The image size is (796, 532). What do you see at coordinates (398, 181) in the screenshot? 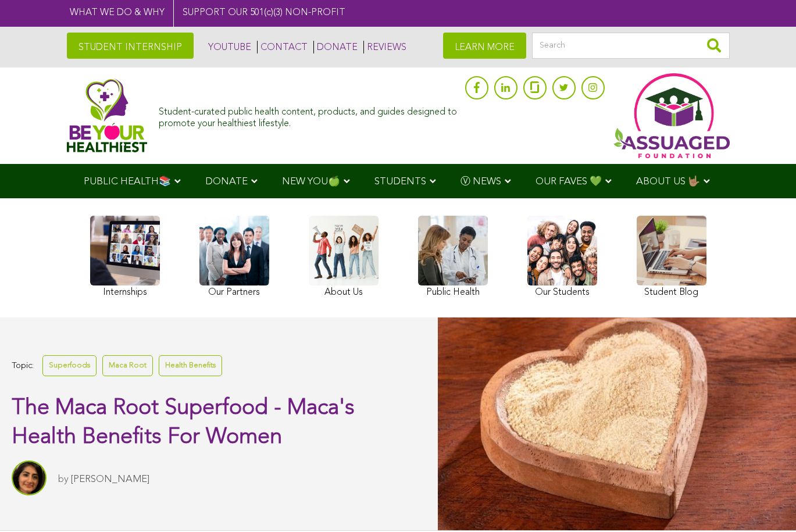
I see `div: Navigation Menu` at bounding box center [398, 181].